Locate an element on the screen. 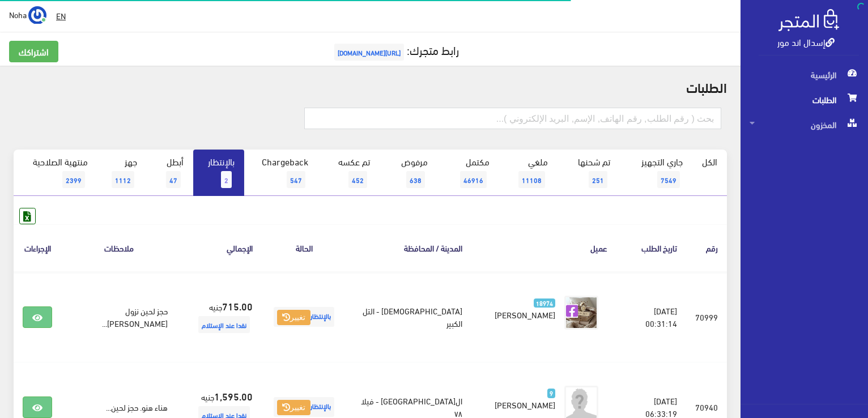  th: ملاحظات is located at coordinates (119, 247).